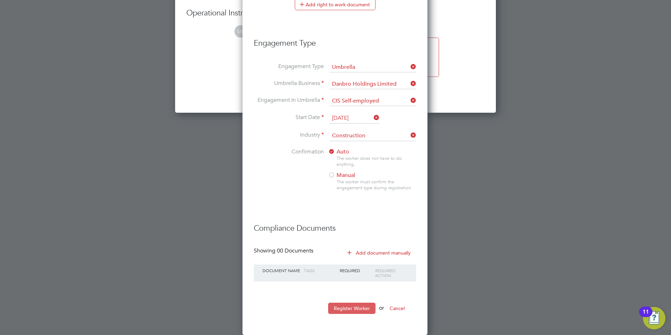 This screenshot has height=335, width=671. Describe the element at coordinates (289, 83) in the screenshot. I see `label: Umbrella Business` at that location.